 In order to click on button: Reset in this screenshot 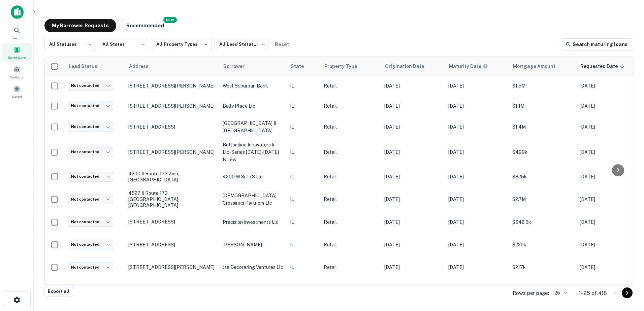, I will do `click(282, 45)`.